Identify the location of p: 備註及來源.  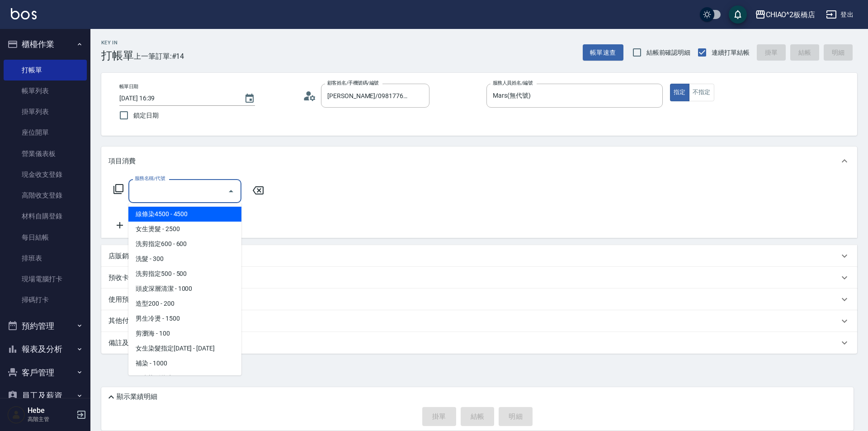
(125, 343).